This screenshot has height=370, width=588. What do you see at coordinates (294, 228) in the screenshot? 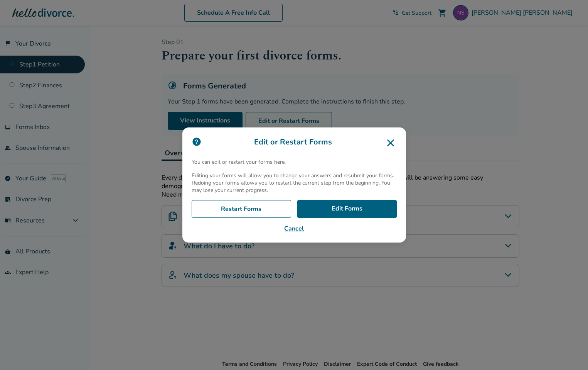
I see `button: Cancel` at bounding box center [294, 228].